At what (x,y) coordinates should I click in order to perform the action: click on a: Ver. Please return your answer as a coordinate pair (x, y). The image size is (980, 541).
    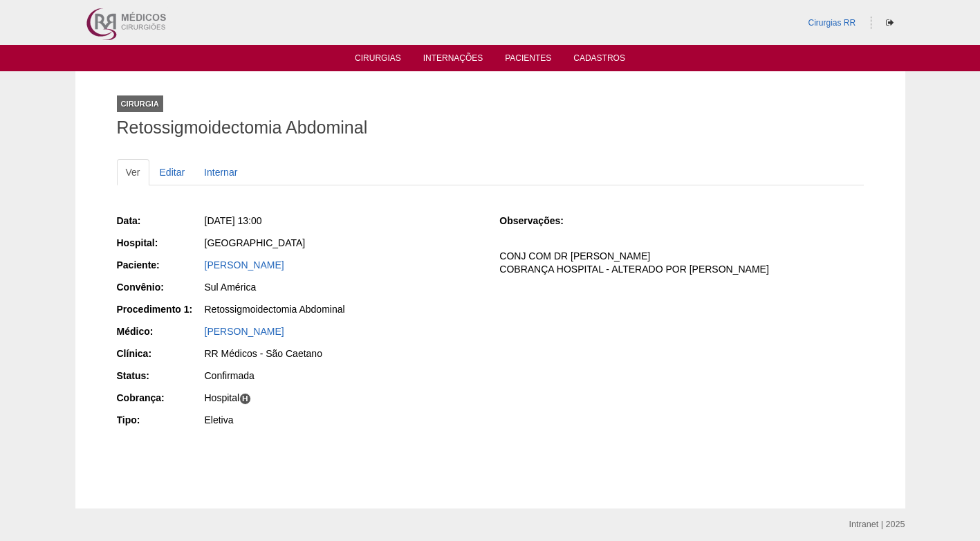
    Looking at the image, I should click on (133, 172).